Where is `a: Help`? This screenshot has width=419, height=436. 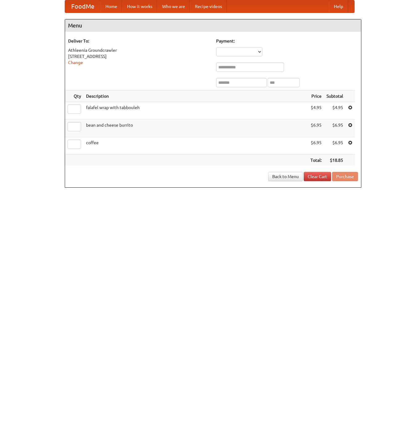
a: Help is located at coordinates (338, 6).